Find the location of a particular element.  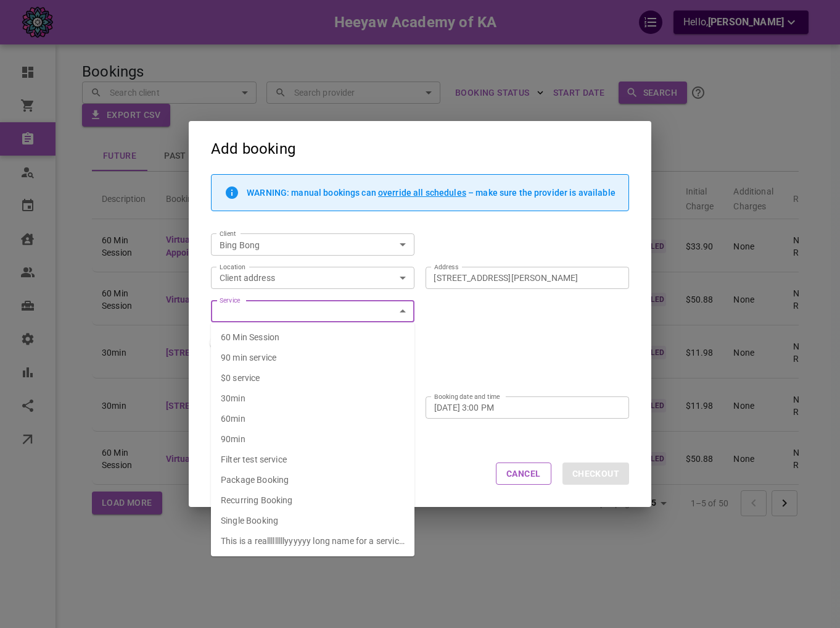

div: $0 service is located at coordinates (241, 378).